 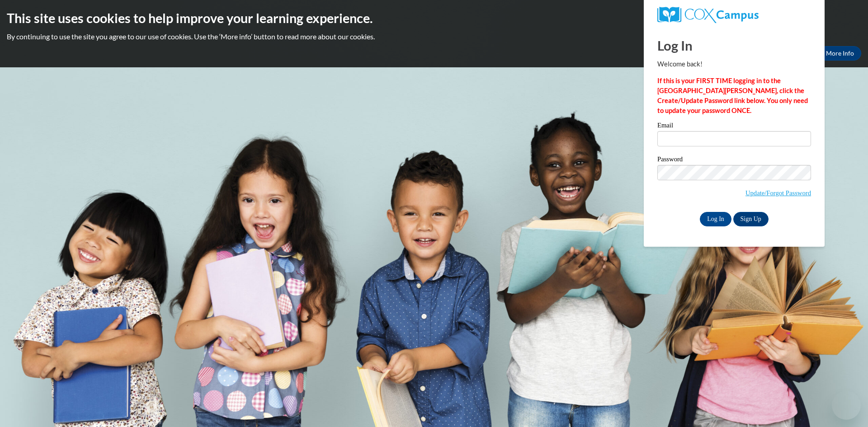 What do you see at coordinates (734, 45) in the screenshot?
I see `h1: Log In` at bounding box center [734, 45].